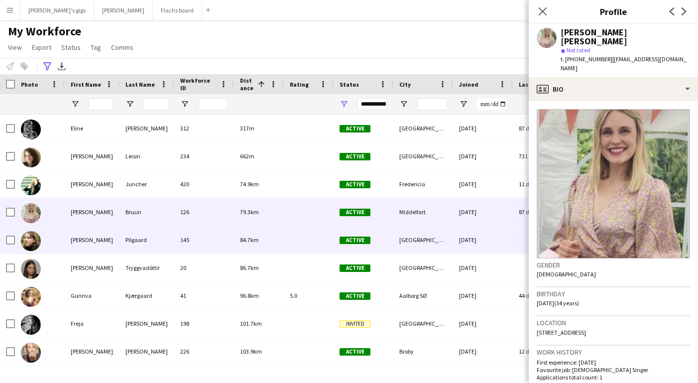 Image resolution: width=698 pixels, height=383 pixels. What do you see at coordinates (542, 351) in the screenshot?
I see `div: 12 days` at bounding box center [542, 351].